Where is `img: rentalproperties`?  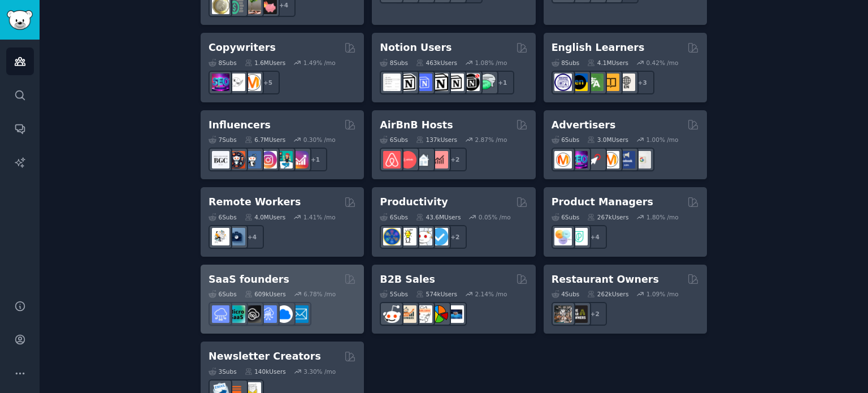
img: rentalproperties is located at coordinates (423, 160).